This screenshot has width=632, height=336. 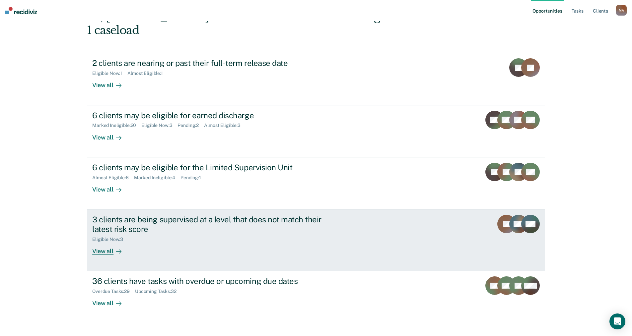 What do you see at coordinates (113, 292) in the screenshot?
I see `div: Overdue Tasks : 29` at bounding box center [113, 292].